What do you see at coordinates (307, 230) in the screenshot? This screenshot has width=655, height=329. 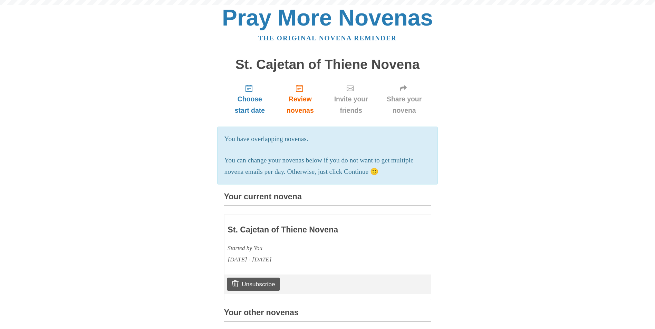 I see `h3: St. Cajetan of Thiene Novena` at bounding box center [307, 230].